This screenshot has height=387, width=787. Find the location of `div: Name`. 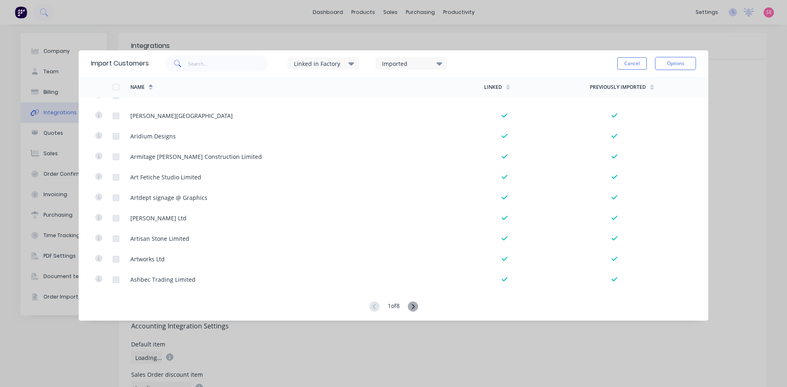

div: Name is located at coordinates (137, 87).